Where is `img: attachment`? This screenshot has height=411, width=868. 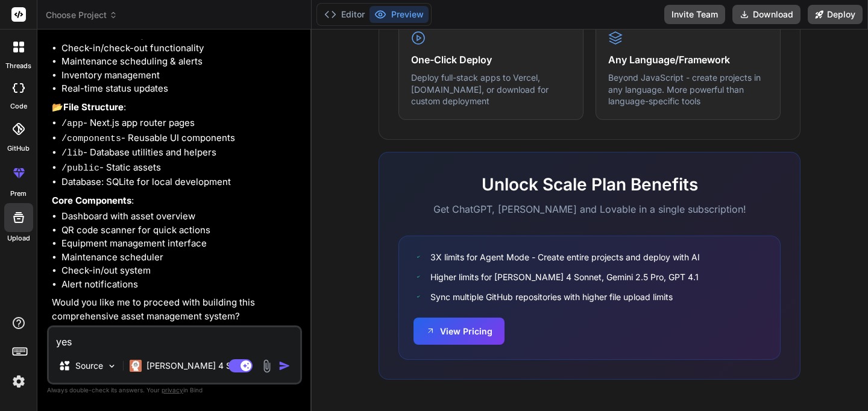
img: attachment is located at coordinates (267, 366).